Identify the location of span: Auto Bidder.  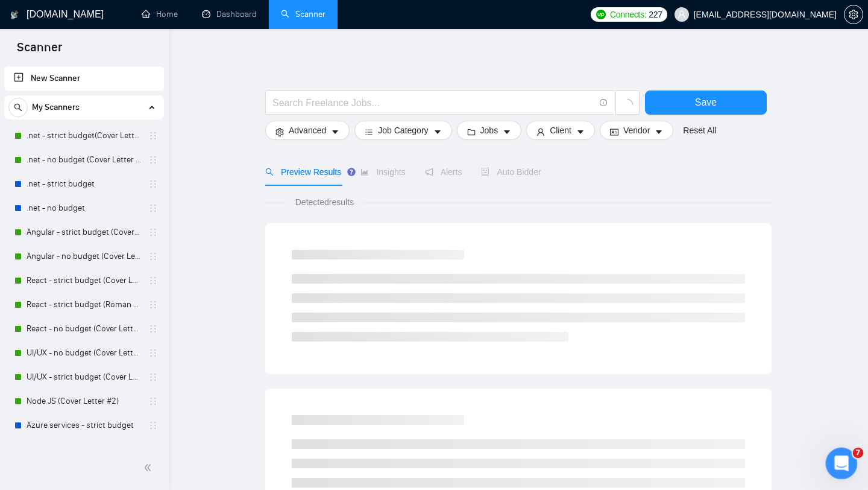
(510, 172).